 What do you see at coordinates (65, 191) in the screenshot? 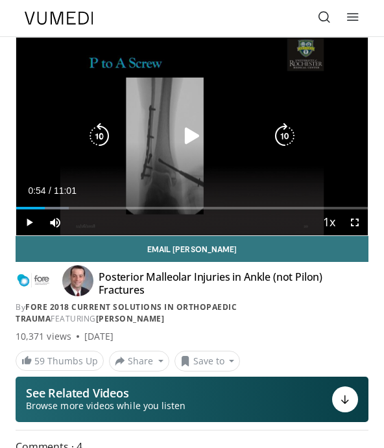
I see `span: 11:01` at bounding box center [65, 191].